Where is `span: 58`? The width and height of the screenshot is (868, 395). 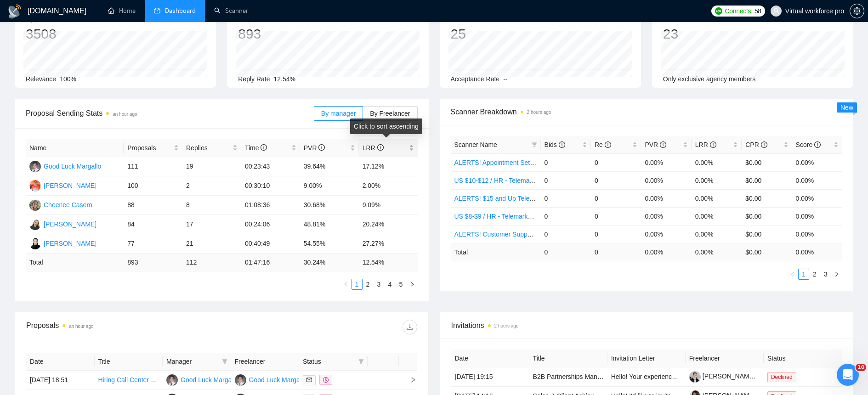 span: 58 is located at coordinates (758, 11).